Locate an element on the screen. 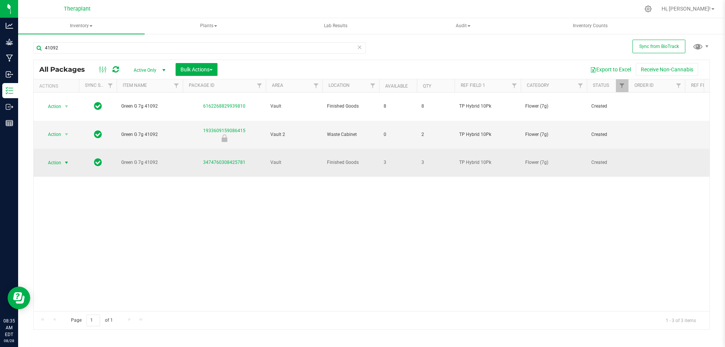 This screenshot has height=347, width=725. a: Area is located at coordinates (278, 85).